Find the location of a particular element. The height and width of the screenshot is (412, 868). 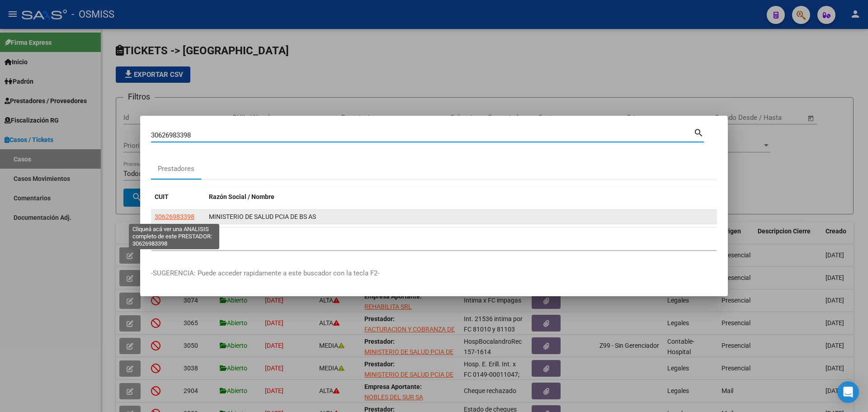

datatable-header-cell: Razón Social / Nombre is located at coordinates (462, 197).